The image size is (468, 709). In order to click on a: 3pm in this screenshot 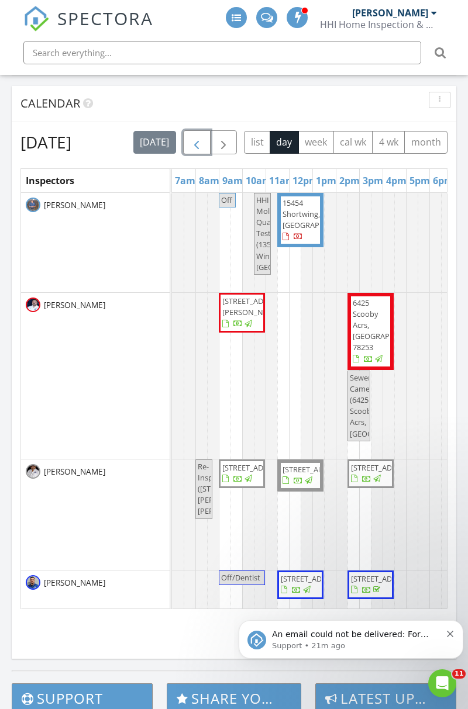, I will do `click(372, 181)`.